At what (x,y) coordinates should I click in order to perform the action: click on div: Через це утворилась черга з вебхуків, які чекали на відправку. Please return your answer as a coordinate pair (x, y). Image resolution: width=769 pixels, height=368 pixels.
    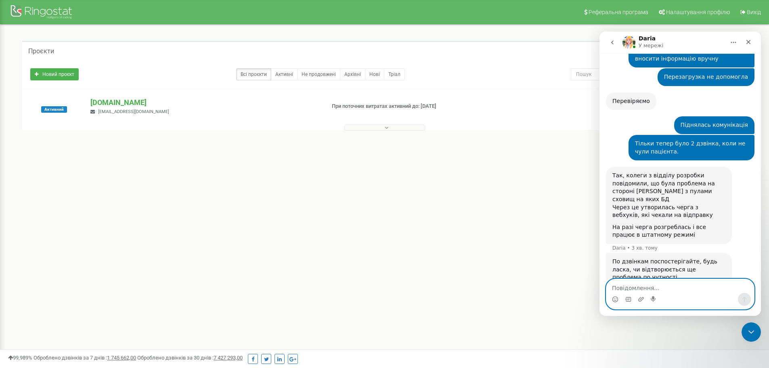
    Looking at the image, I should click on (69, 180).